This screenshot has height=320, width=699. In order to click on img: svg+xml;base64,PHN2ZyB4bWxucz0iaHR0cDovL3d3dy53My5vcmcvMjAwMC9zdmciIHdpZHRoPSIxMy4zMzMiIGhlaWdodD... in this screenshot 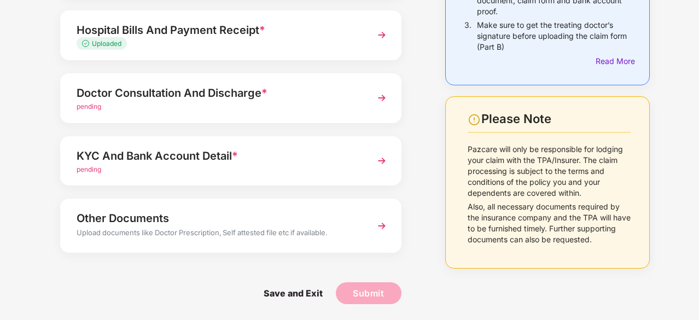, I will do `click(87, 43)`.